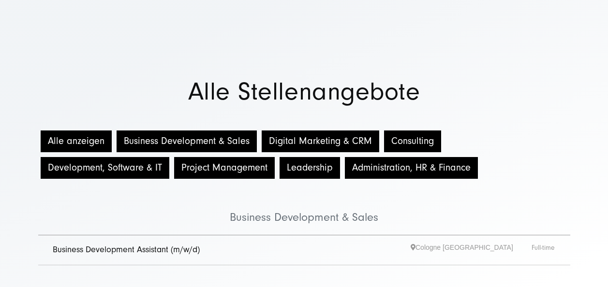 The width and height of the screenshot is (608, 287). Describe the element at coordinates (224, 168) in the screenshot. I see `button: Project Management` at that location.